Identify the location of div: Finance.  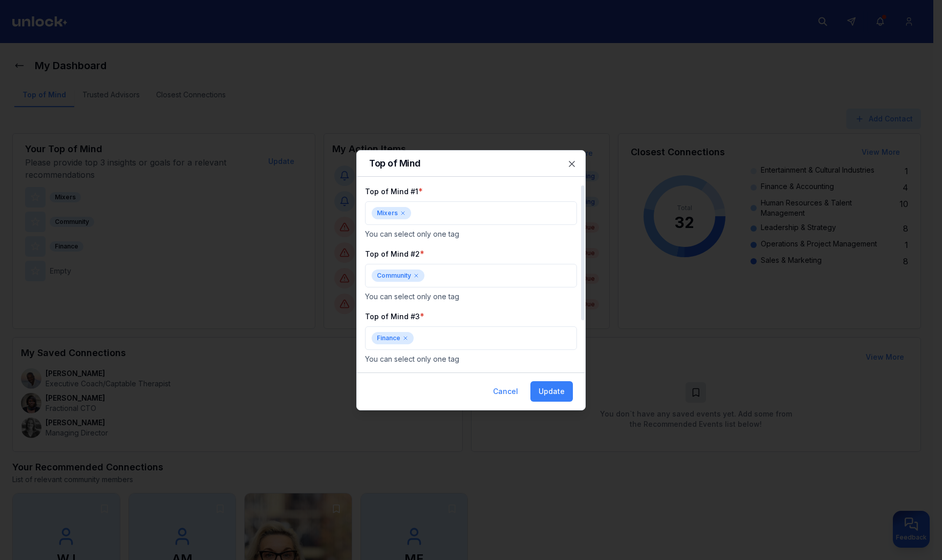
(393, 338).